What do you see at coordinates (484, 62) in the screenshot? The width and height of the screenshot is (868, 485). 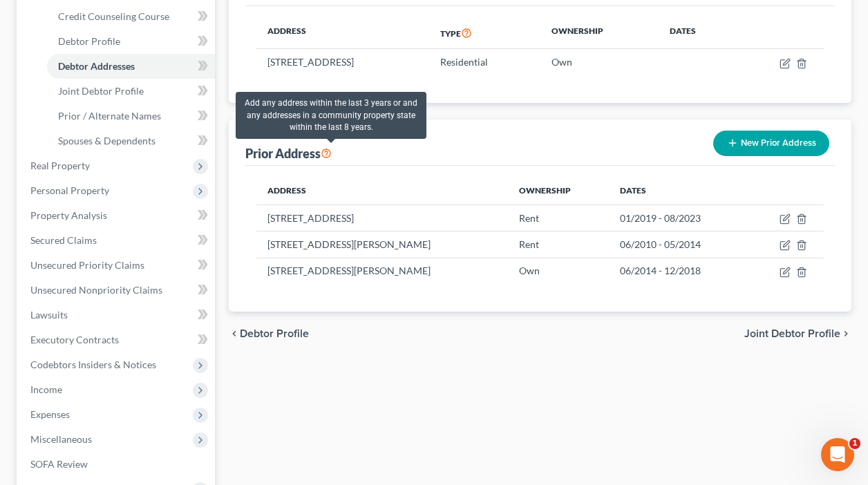 I see `td: Residential` at bounding box center [484, 62].